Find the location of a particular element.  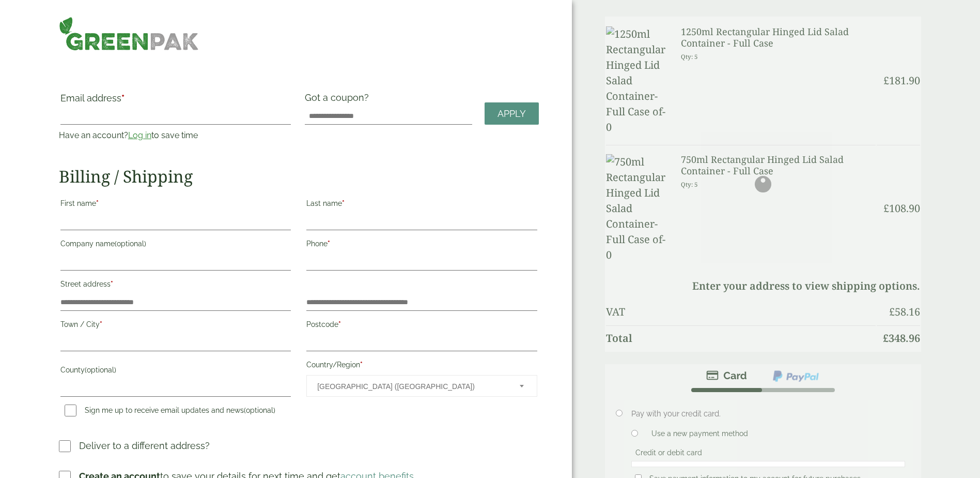

input: Sign me up to receive email updates and news(optional) is located at coordinates (71, 410).